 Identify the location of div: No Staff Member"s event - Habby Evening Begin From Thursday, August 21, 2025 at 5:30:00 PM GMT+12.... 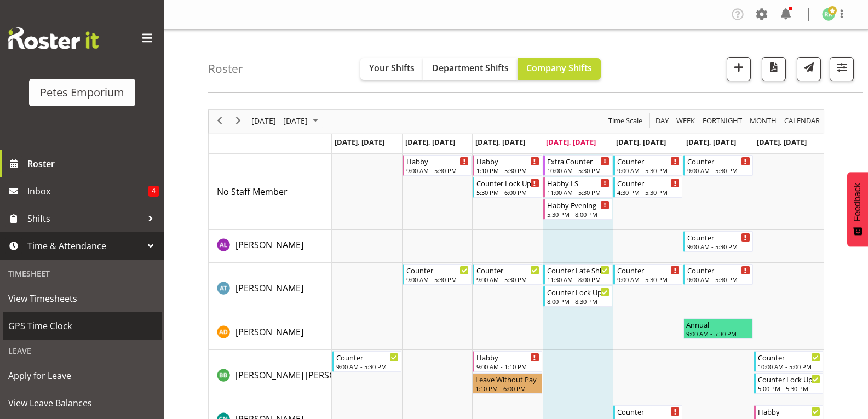
(578, 209).